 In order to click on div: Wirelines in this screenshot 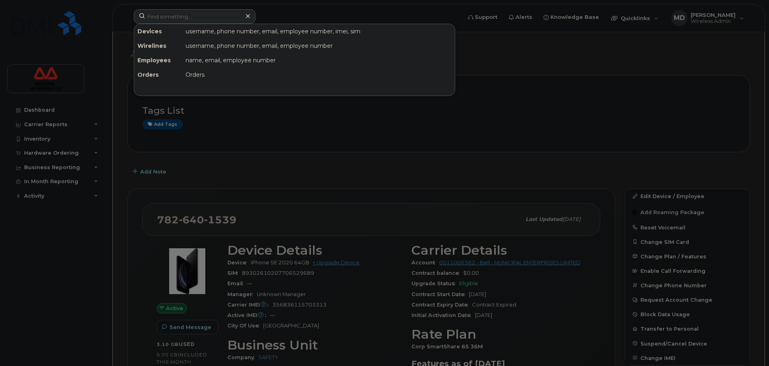, I will do `click(158, 46)`.